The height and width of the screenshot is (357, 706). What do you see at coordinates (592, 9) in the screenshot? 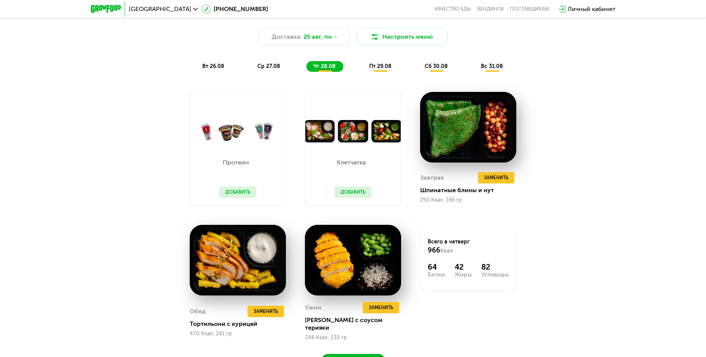
I see `div: Личный кабинет` at bounding box center [592, 9].